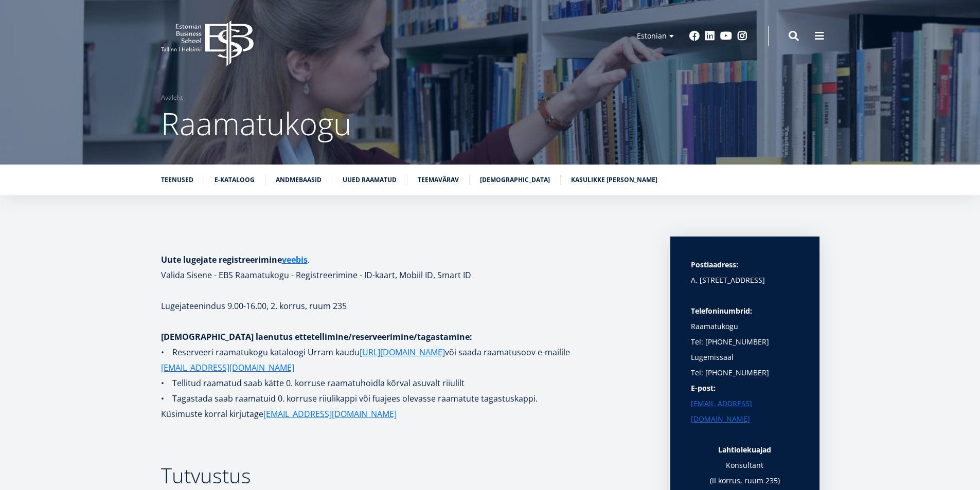 Image resolution: width=980 pixels, height=490 pixels. What do you see at coordinates (704, 388) in the screenshot?
I see `strong: E-post:` at bounding box center [704, 388].